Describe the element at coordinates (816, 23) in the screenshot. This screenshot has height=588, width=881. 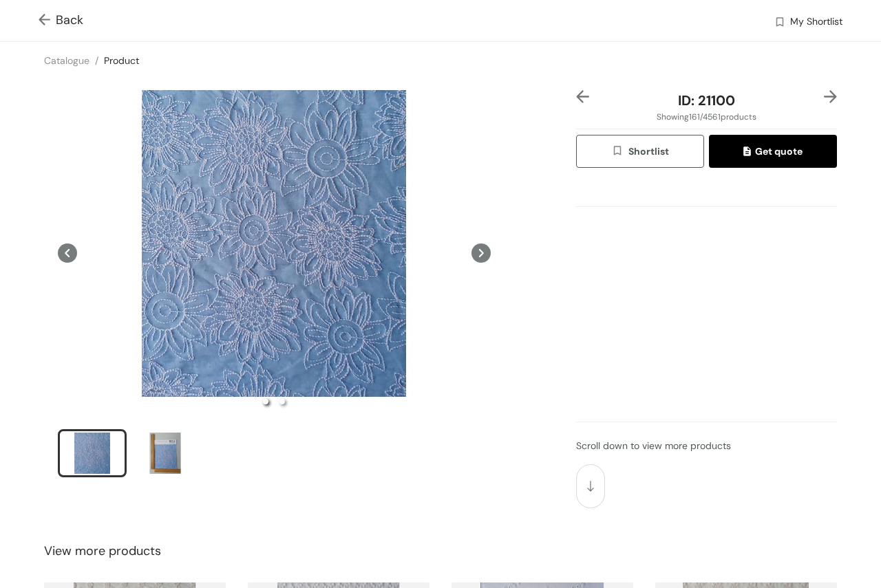
I see `span: My Shortlist` at that location.